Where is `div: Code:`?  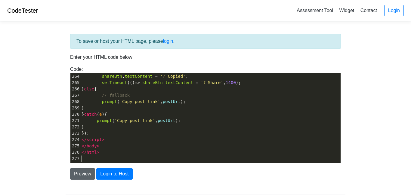 div: Code: is located at coordinates (205, 114).